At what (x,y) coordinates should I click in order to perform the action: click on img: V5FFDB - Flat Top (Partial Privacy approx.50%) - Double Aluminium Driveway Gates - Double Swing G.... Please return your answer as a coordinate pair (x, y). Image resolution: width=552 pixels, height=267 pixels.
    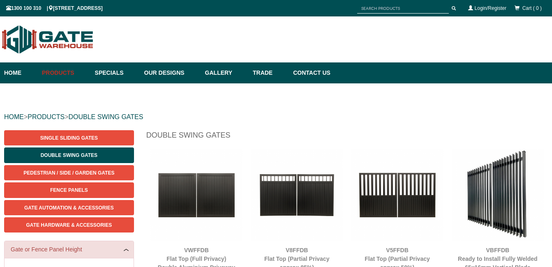
    Looking at the image, I should click on (397, 195).